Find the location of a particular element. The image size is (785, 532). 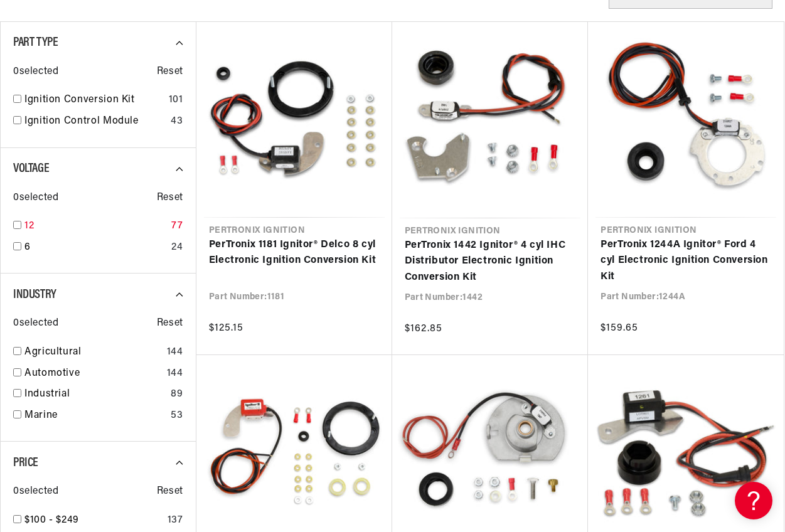

span: Price is located at coordinates (25, 463).